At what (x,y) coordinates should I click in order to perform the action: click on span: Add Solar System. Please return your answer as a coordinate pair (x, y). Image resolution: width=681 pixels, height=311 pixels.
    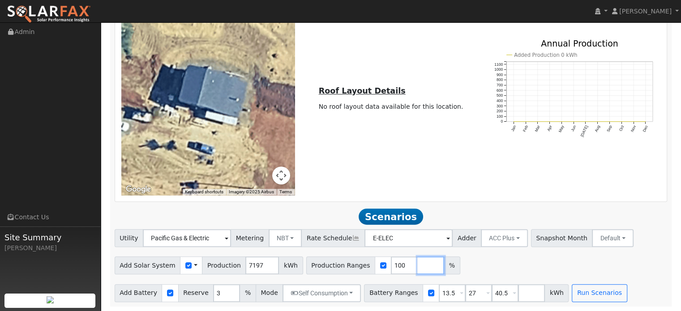
    Looking at the image, I should click on (148, 266).